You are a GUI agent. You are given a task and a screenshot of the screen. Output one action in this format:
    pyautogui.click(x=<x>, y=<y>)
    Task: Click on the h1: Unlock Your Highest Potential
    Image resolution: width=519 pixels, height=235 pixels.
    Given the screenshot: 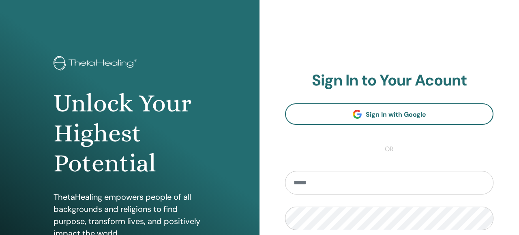 What is the action you would take?
    pyautogui.click(x=130, y=133)
    